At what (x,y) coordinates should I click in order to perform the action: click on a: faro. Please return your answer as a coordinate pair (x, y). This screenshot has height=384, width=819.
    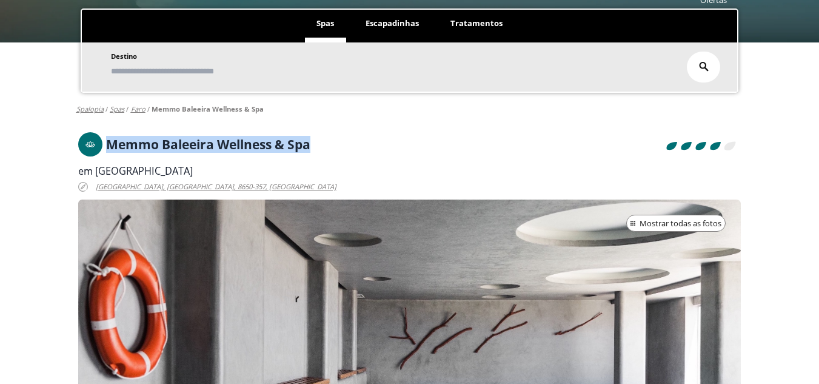
    Looking at the image, I should click on (138, 109).